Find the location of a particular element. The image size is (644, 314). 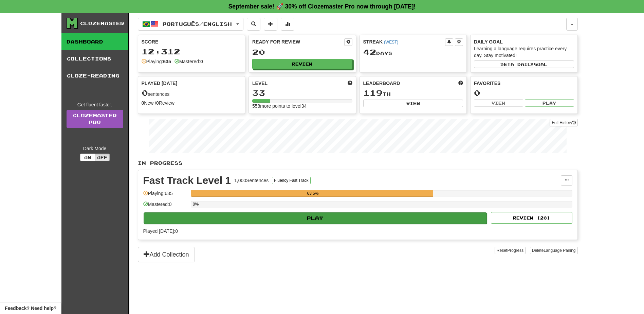

div: Day s is located at coordinates (413, 52).